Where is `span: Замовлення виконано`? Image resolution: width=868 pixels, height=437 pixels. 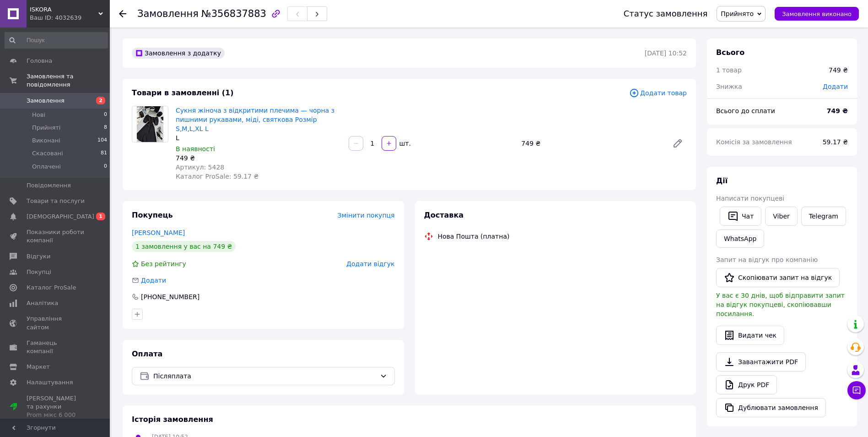
span: Замовлення виконано is located at coordinates (817, 14).